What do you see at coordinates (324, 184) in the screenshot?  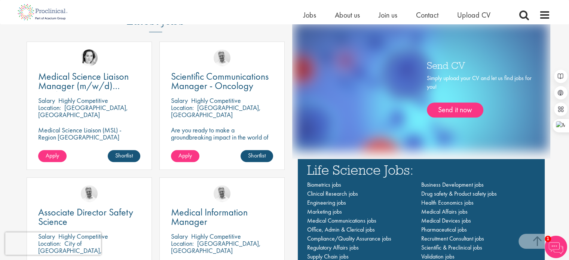 I see `a: Biometrics jobs` at bounding box center [324, 184].